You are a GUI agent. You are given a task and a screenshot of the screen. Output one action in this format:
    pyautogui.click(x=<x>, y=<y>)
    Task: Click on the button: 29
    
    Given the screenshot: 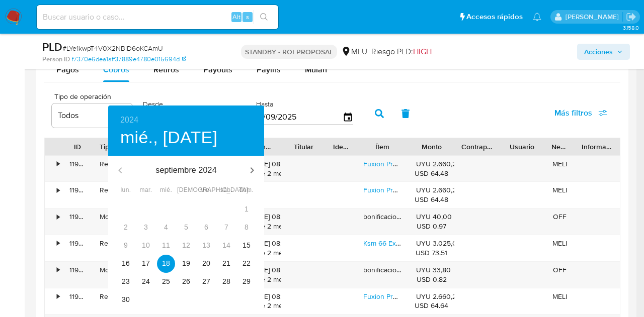 What is the action you would take?
    pyautogui.click(x=247, y=282)
    